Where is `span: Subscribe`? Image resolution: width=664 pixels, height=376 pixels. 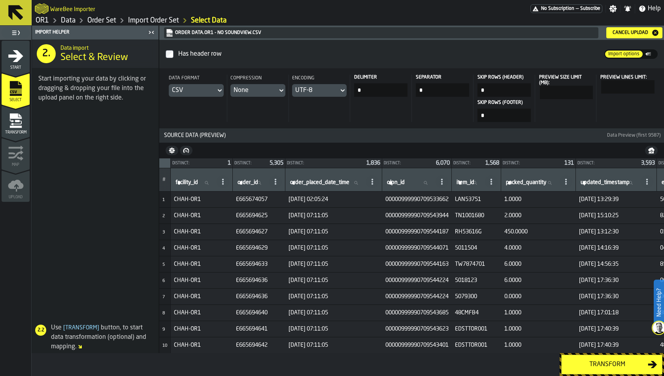
span: Subscribe is located at coordinates (590, 9).